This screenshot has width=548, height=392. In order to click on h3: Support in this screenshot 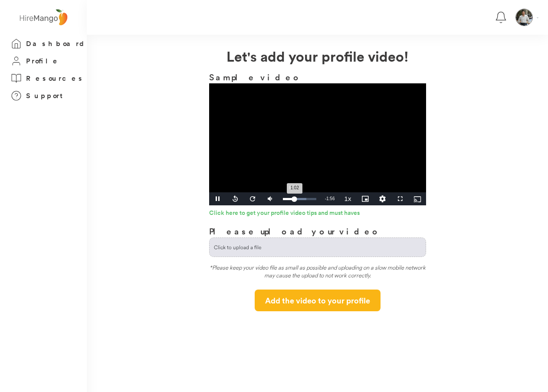, I will do `click(46, 96)`.